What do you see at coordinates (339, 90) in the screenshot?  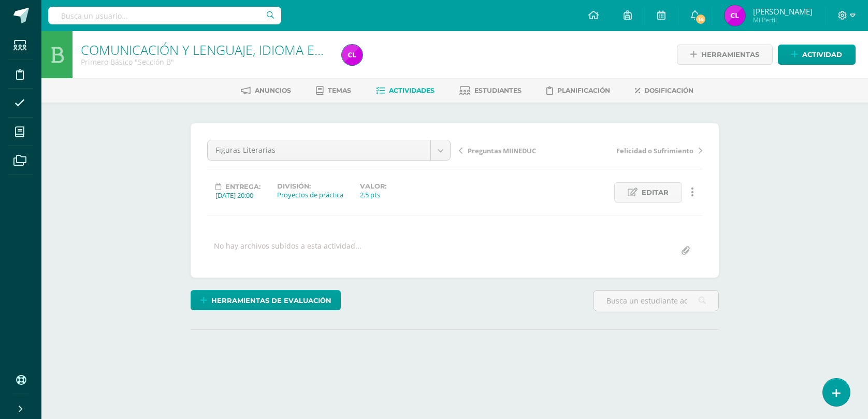 I see `span: Temas` at bounding box center [339, 90].